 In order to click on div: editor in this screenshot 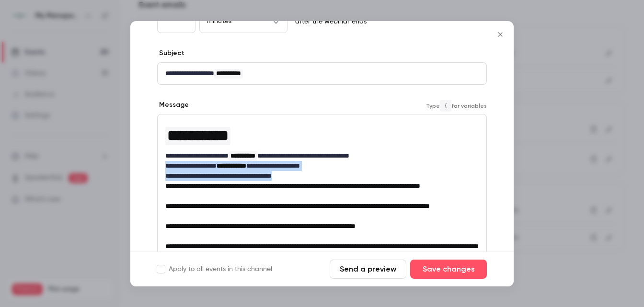, I will do `click(322, 73)`.